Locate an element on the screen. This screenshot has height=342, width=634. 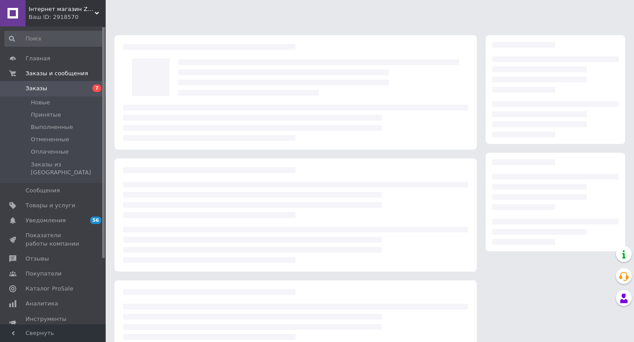
span: Сообщения is located at coordinates (43, 191).